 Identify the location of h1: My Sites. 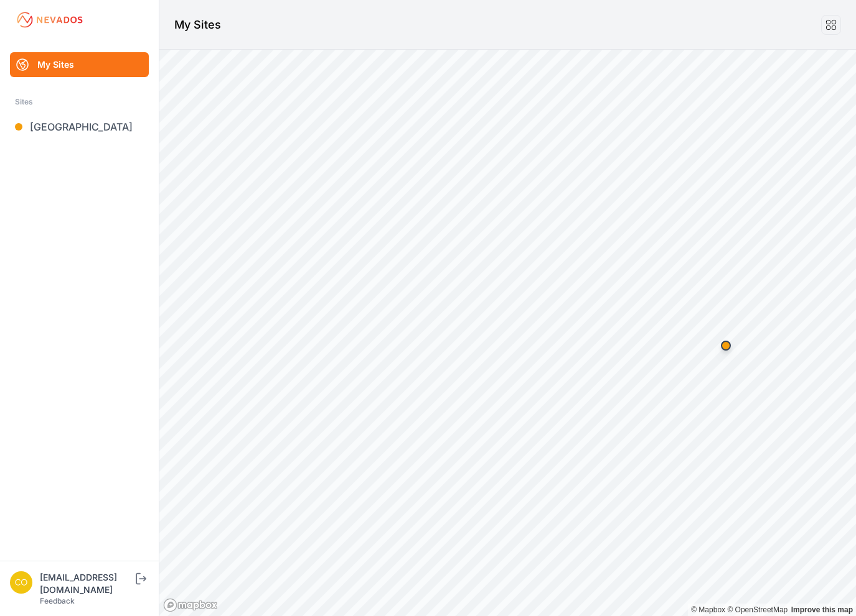
(197, 25).